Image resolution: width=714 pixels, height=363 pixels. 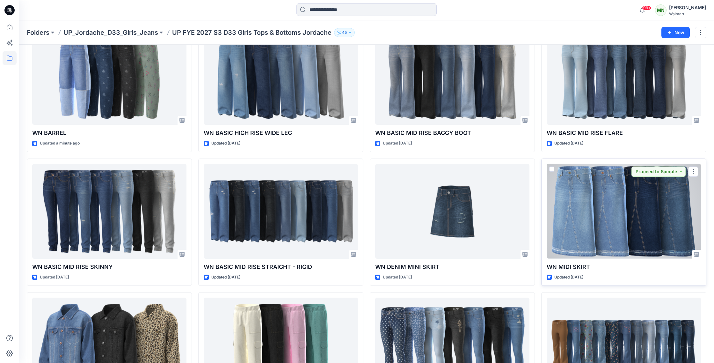 I want to click on a: Folders, so click(x=38, y=32).